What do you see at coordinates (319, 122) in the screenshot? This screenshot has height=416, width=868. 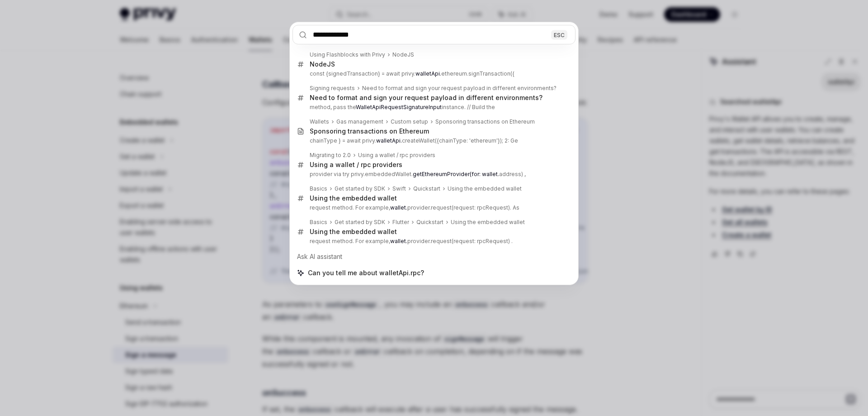 I see `div: Wallets` at bounding box center [319, 122].